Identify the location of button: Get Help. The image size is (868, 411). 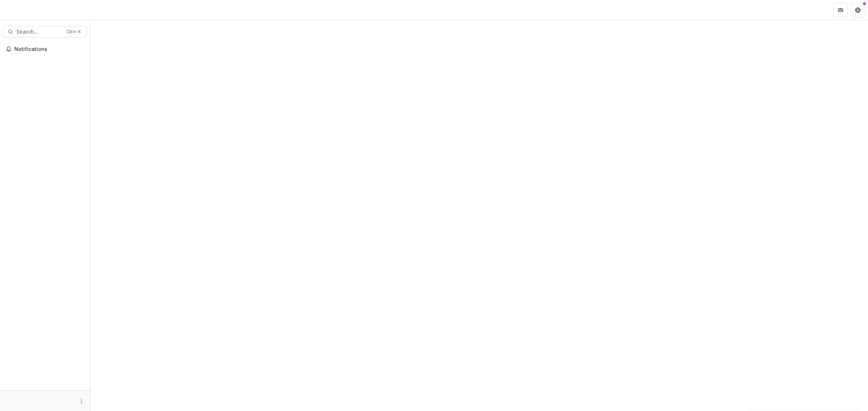
(858, 10).